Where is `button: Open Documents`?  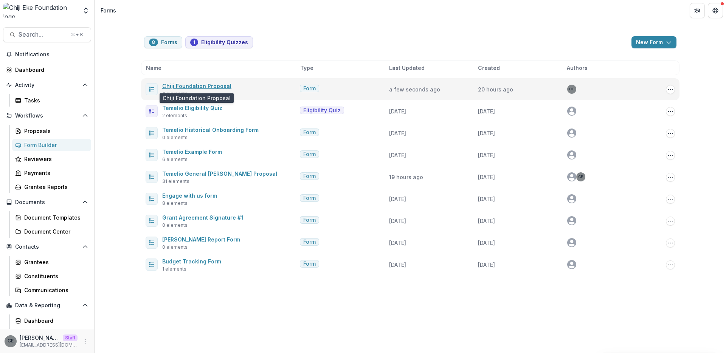 button: Open Documents is located at coordinates (47, 202).